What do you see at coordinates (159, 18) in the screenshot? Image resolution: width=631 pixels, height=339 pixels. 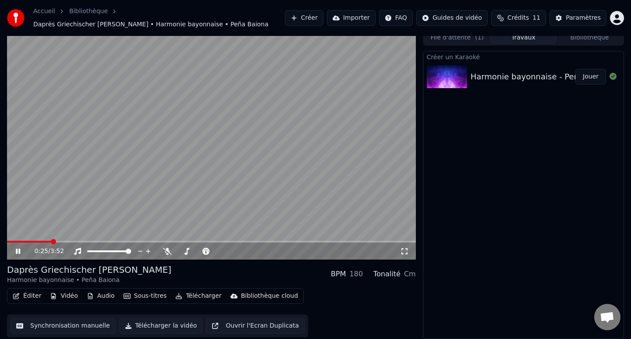 I see `nav: breadcrumb` at bounding box center [159, 18].